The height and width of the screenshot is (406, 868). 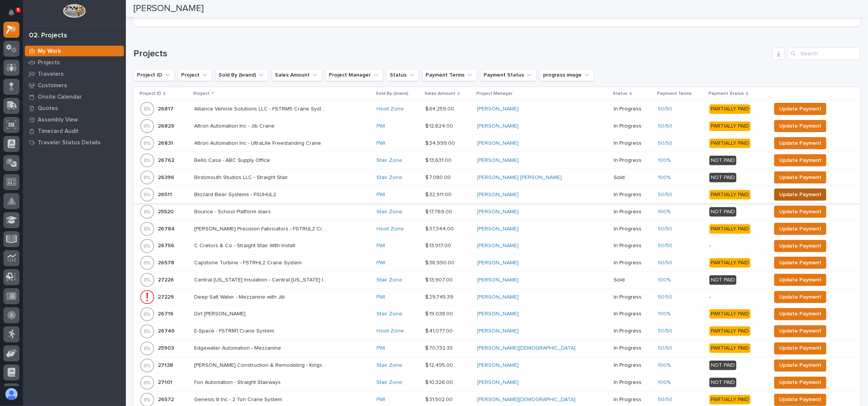 I want to click on tr: 2590325903 Edgewater Automation - MezzanineEdgewater Automation - Mezzanine PWI $ 70,732.33$ 70,7..., so click(x=497, y=348).